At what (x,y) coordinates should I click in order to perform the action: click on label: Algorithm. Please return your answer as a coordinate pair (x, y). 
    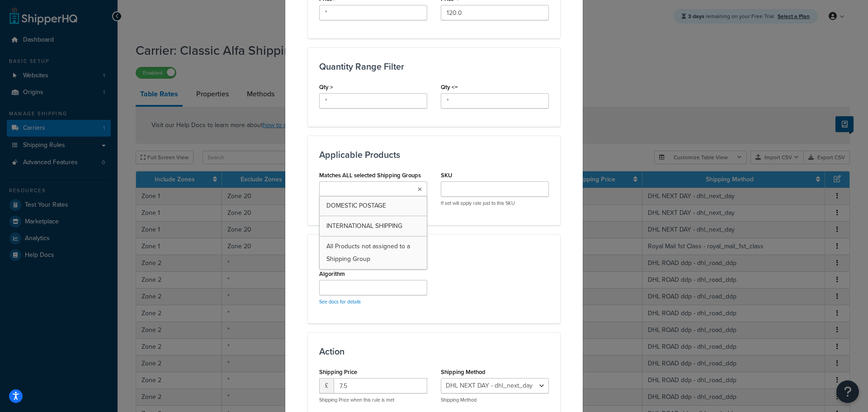
    Looking at the image, I should click on (332, 274).